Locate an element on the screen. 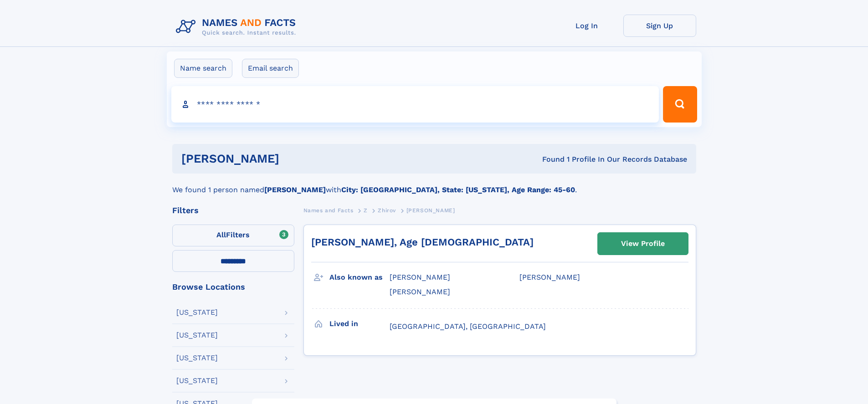 The width and height of the screenshot is (868, 404). span: Zhirov is located at coordinates (387, 210).